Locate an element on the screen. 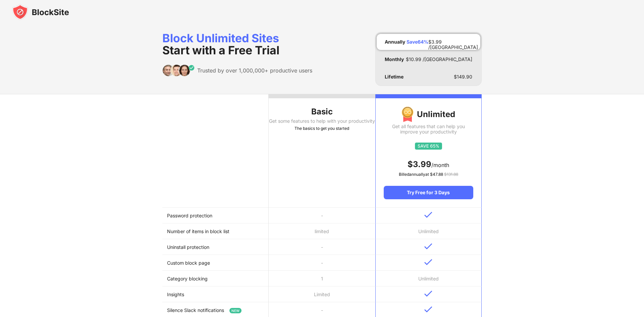  td: Insights is located at coordinates (216, 294).